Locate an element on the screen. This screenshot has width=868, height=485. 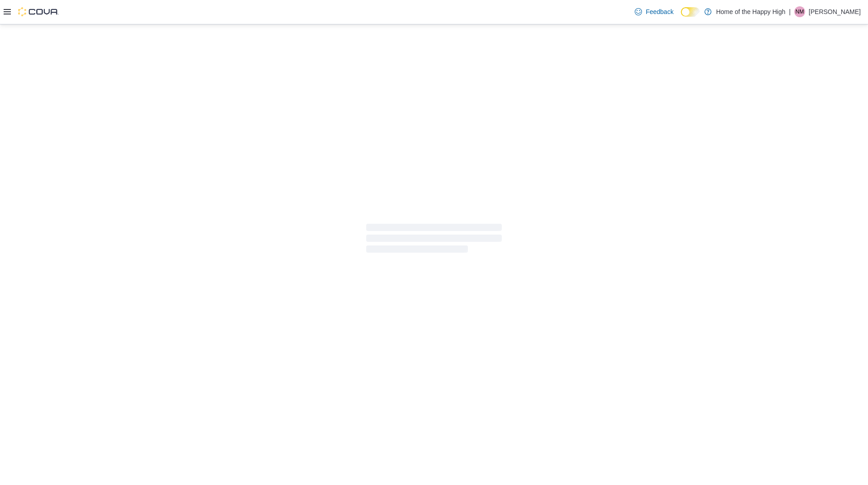
img: Cova is located at coordinates (38, 12).